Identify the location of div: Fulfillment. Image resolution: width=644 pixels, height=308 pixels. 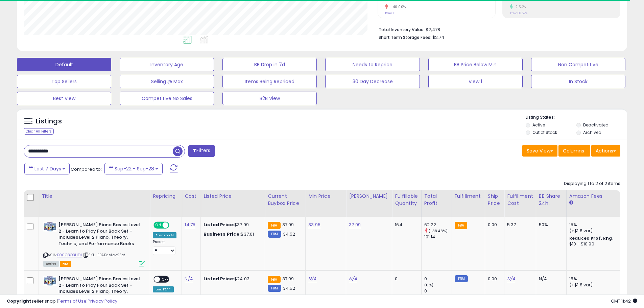
(468, 196).